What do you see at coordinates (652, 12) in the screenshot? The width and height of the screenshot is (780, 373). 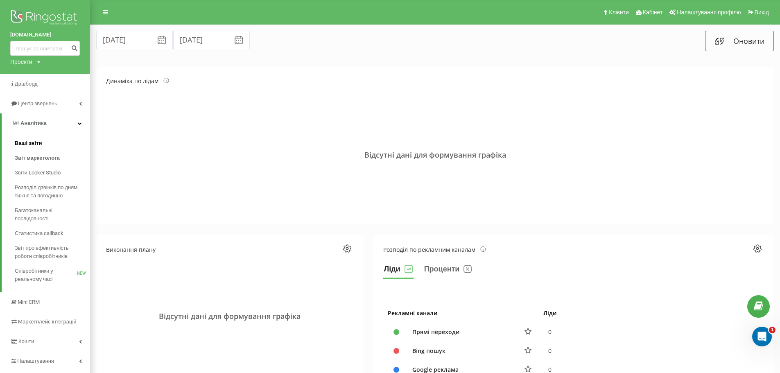 I see `span: Кабінет` at bounding box center [652, 12].